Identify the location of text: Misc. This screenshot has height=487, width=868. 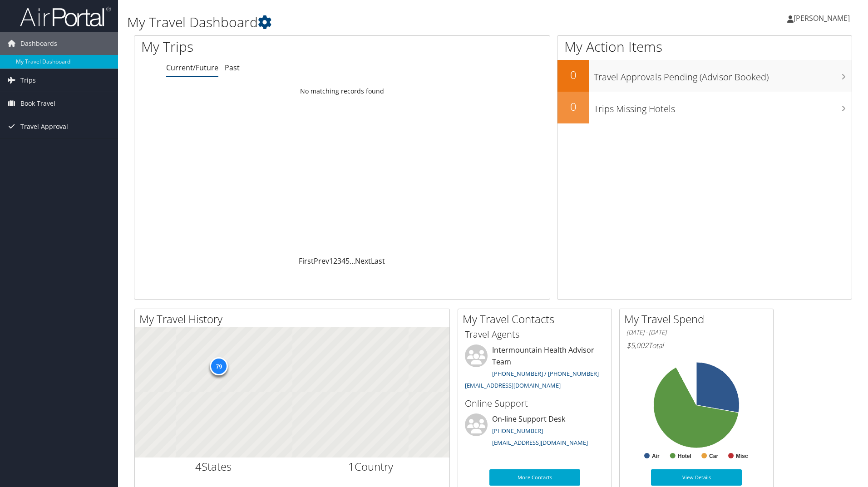
(742, 456).